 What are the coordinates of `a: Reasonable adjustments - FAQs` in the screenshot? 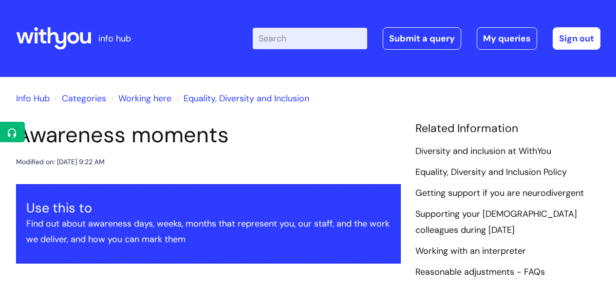 It's located at (480, 272).